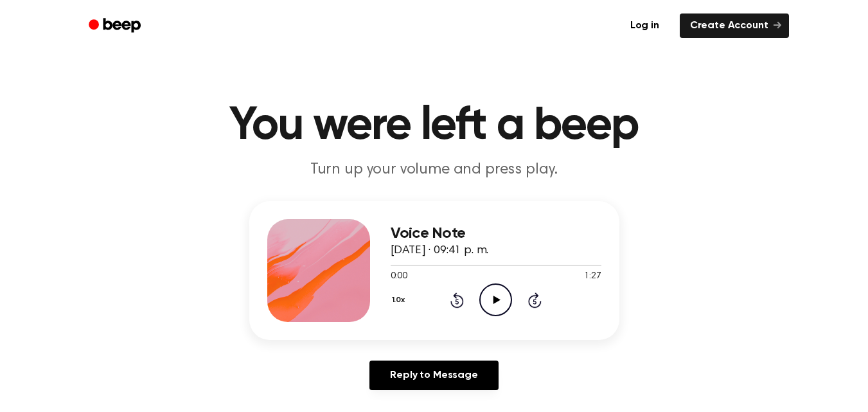  What do you see at coordinates (115, 26) in the screenshot?
I see `a: Beep` at bounding box center [115, 26].